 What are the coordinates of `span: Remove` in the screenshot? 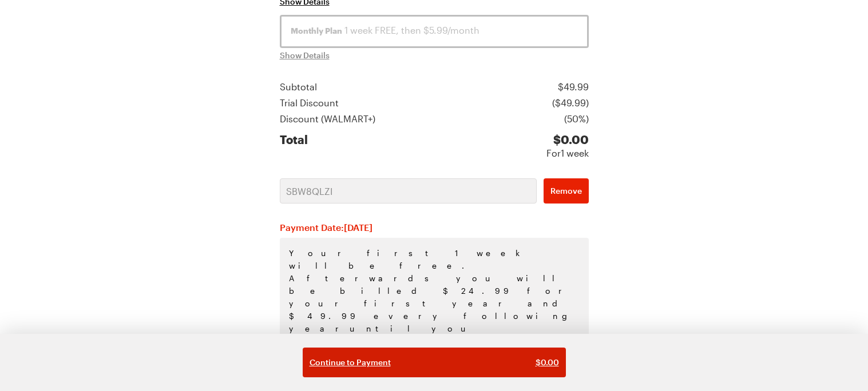 It's located at (566, 191).